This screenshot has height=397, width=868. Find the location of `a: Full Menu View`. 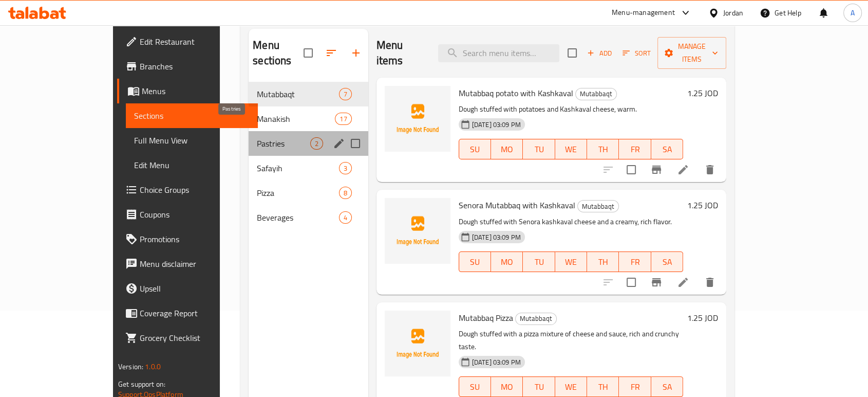

a: Full Menu View is located at coordinates (192, 140).